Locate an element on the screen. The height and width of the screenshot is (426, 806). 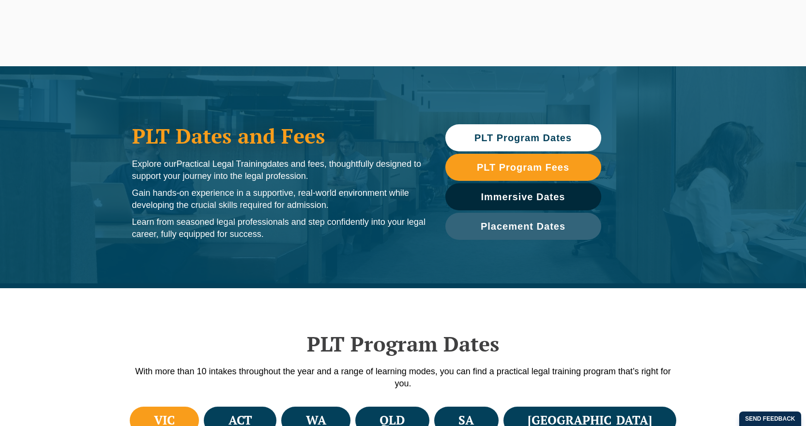
p: Learn from seasoned legal professionals and step confidently into your legal career, fully equipp... is located at coordinates (279, 228).